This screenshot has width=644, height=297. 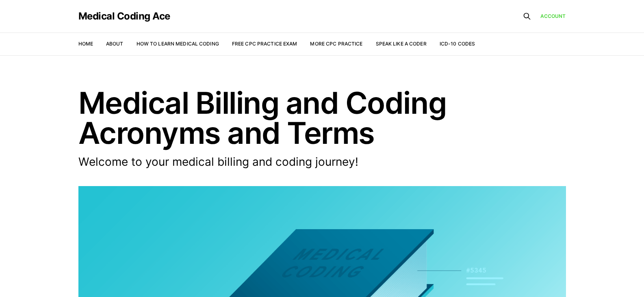 What do you see at coordinates (457, 43) in the screenshot?
I see `a: ICD-10 Codes` at bounding box center [457, 43].